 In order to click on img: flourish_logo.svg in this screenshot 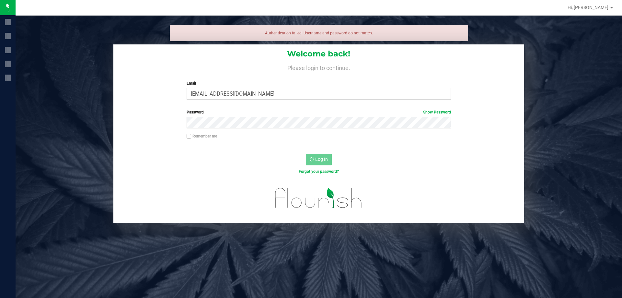, I will do `click(319, 198)`.